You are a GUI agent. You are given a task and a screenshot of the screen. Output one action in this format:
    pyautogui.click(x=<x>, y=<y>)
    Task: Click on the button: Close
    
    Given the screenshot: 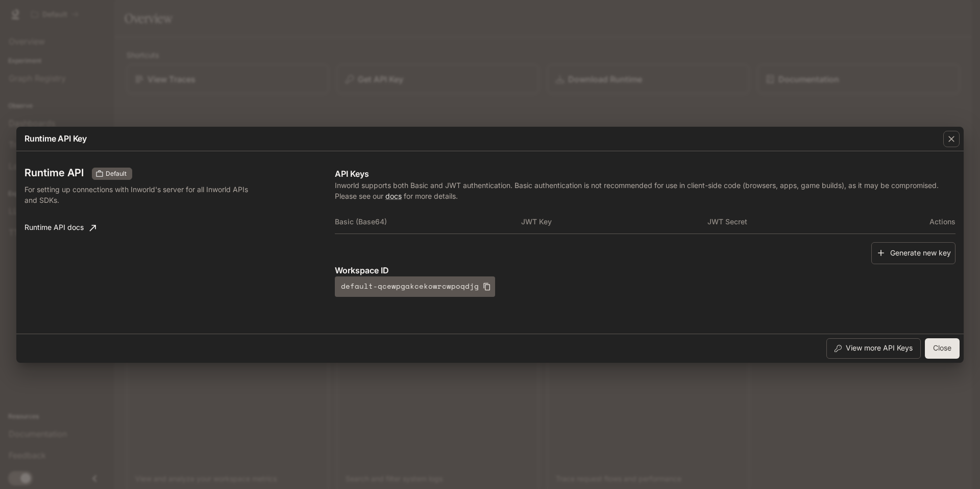 What is the action you would take?
    pyautogui.click(x=942, y=348)
    